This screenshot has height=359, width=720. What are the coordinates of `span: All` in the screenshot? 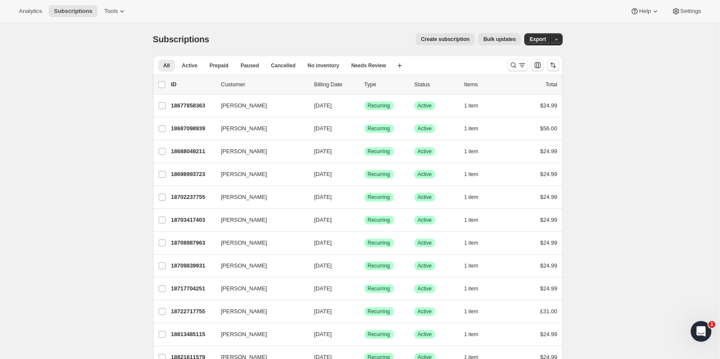 It's located at (166, 66).